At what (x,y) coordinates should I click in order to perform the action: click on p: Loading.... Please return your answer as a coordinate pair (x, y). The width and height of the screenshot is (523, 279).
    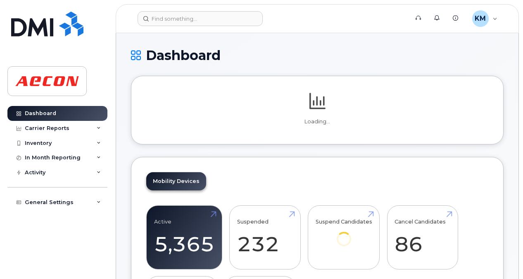
    Looking at the image, I should click on (317, 121).